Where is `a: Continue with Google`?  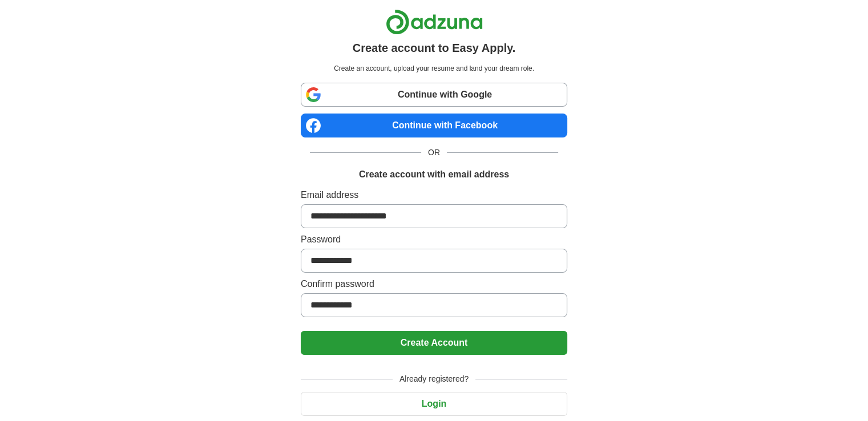 a: Continue with Google is located at coordinates (434, 94).